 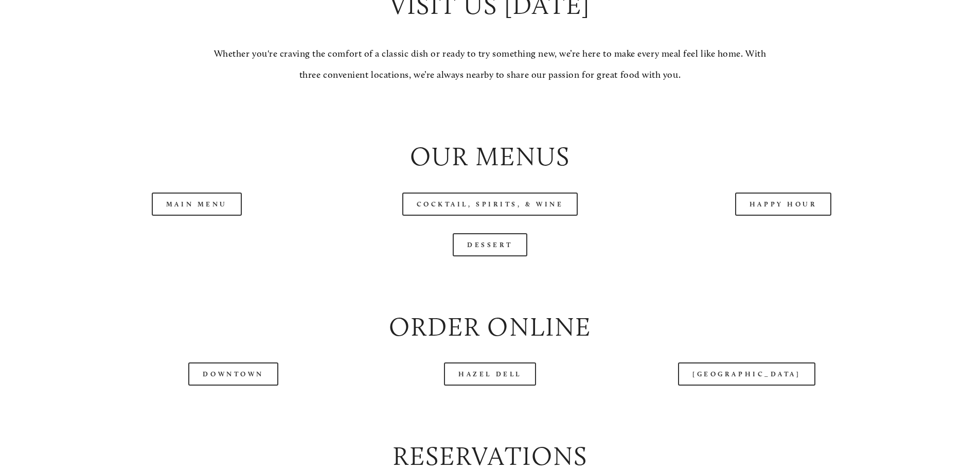 What do you see at coordinates (233, 373) in the screenshot?
I see `a: Downtown` at bounding box center [233, 373].